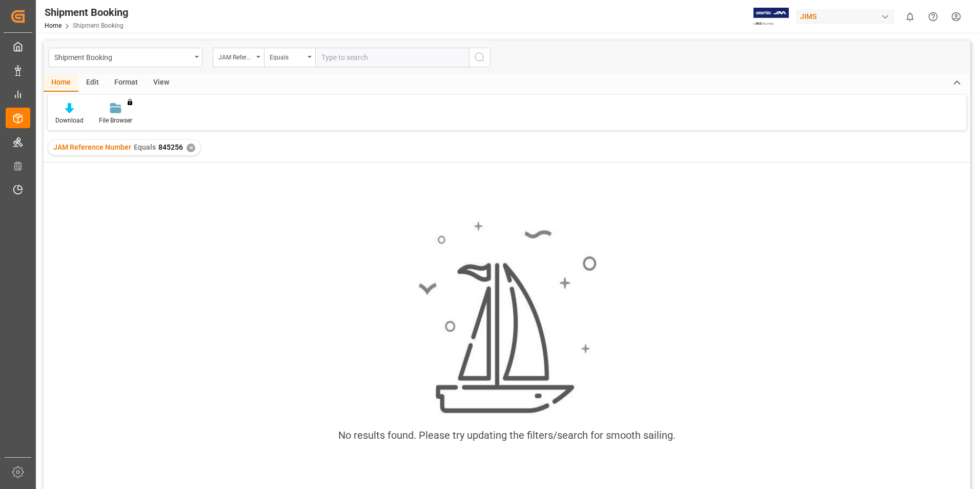  What do you see at coordinates (771, 16) in the screenshot?
I see `img: Exertis%20JAM%20-%20Email%20Logo.jpg_1722504956.jpg` at bounding box center [771, 16].